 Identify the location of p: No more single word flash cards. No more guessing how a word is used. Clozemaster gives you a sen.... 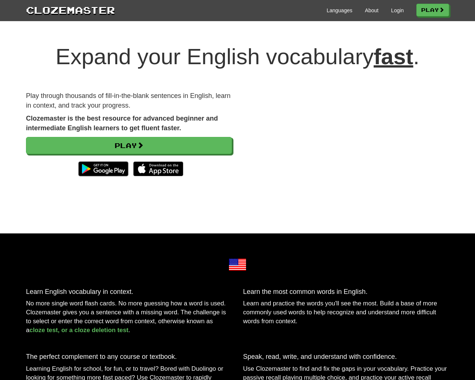
(129, 317).